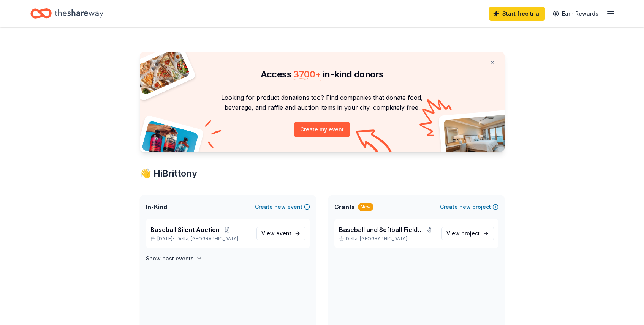 The image size is (644, 325). I want to click on span: Access in-kind donors, so click(322, 74).